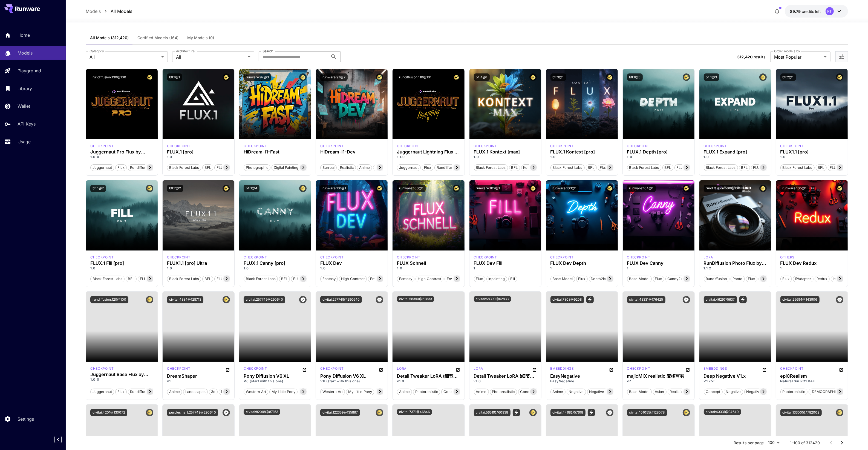  What do you see at coordinates (310, 279) in the screenshot?
I see `span: FLUX.1 Canny [pro]` at bounding box center [310, 279].